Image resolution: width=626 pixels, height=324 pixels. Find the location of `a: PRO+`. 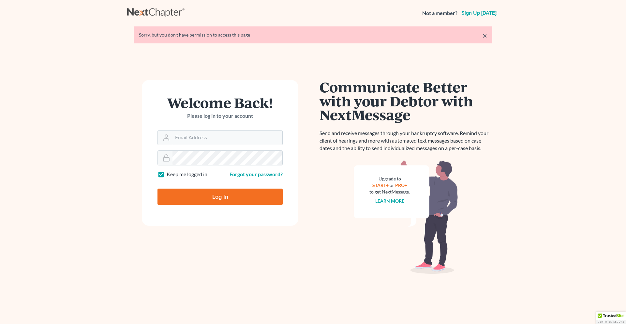

a: PRO+ is located at coordinates (401, 185).